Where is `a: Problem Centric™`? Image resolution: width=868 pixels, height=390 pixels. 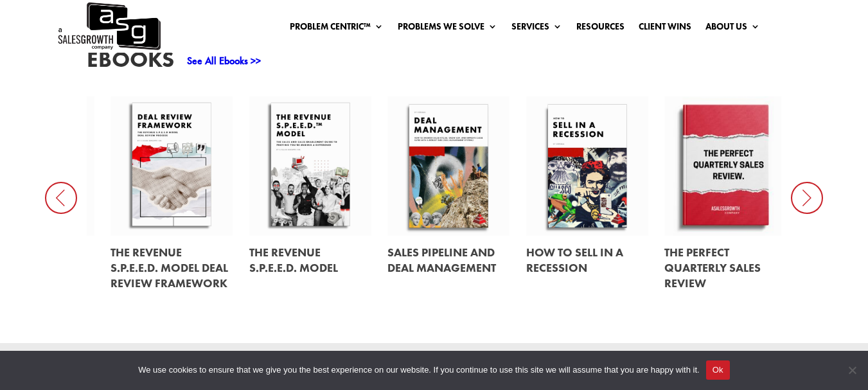
a: Problem Centric™ is located at coordinates (337, 29).